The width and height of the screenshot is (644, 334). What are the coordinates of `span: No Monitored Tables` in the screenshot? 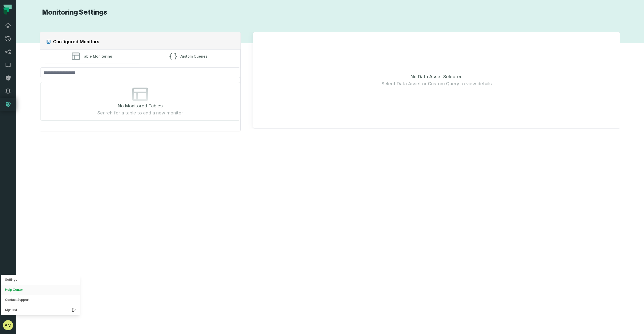 It's located at (140, 106).